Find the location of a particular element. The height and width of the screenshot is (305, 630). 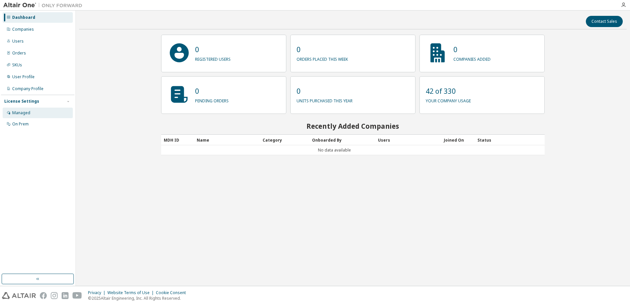

p: your company usage is located at coordinates (448, 100).